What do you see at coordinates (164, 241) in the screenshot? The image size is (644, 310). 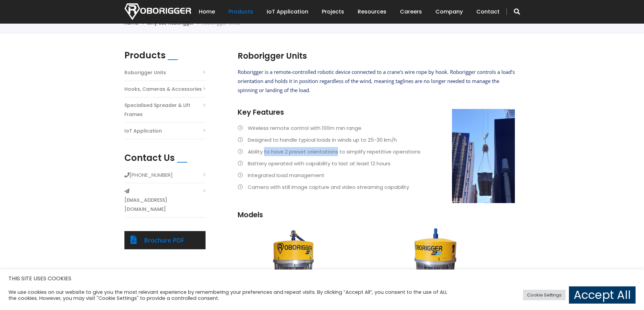 I see `a: Brochure PDF` at bounding box center [164, 241].